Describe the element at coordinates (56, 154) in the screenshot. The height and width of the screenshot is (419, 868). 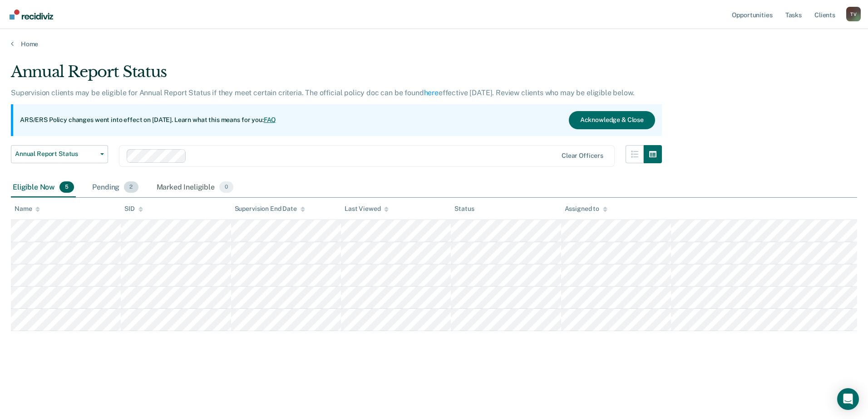
I see `span: Annual Report Status` at that location.